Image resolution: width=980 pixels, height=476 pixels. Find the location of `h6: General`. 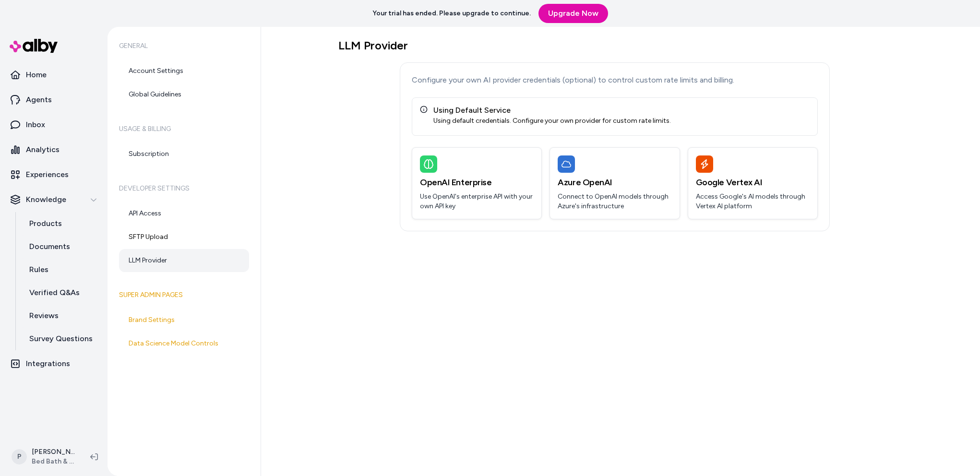

h6: General is located at coordinates (184, 46).